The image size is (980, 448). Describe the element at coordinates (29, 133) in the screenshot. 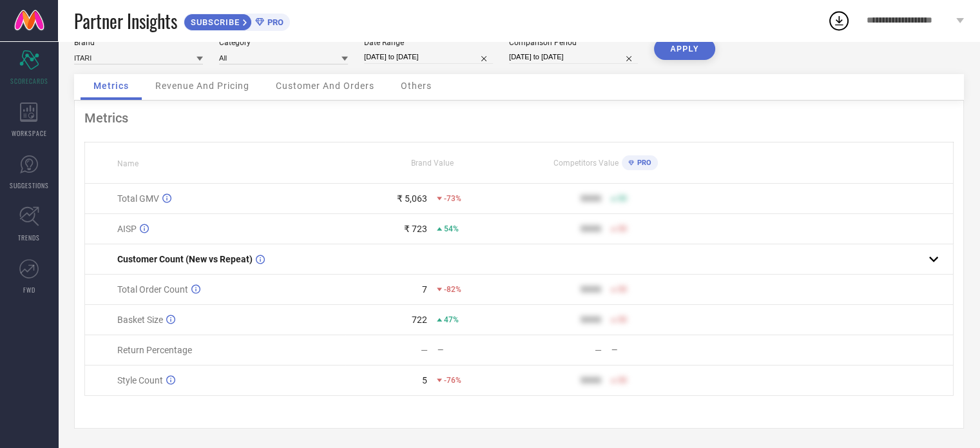

I see `span: WORKSPACE` at that location.